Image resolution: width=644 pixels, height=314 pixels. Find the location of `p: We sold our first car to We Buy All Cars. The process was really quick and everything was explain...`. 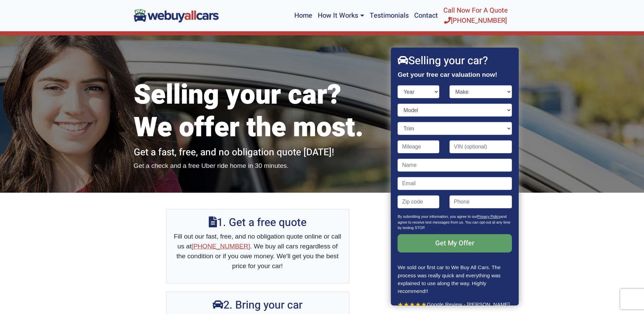

p: We sold our first car to We Buy All Cars. The process was really quick and everything was explain... is located at coordinates (455, 279).